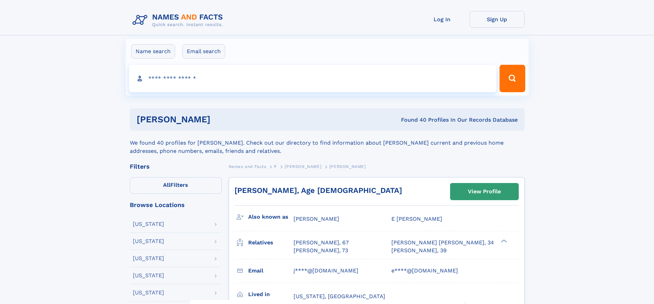  What do you see at coordinates (512, 79) in the screenshot?
I see `button: Search Button` at bounding box center [512, 79].